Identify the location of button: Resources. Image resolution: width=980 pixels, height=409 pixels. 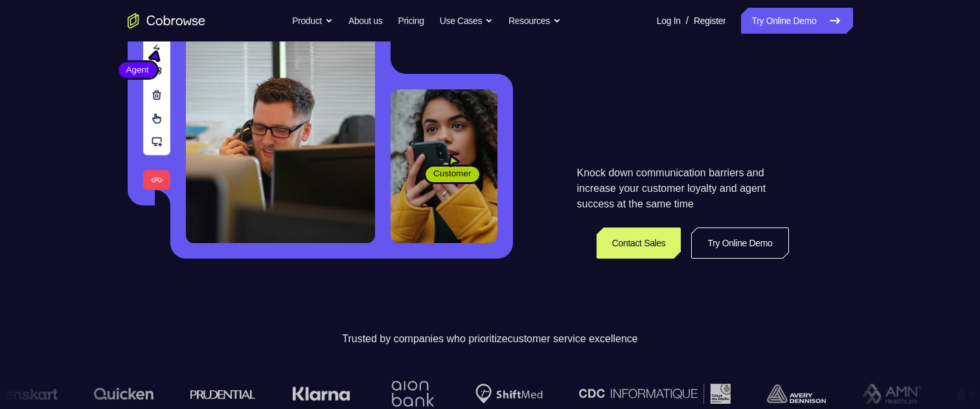
(534, 21).